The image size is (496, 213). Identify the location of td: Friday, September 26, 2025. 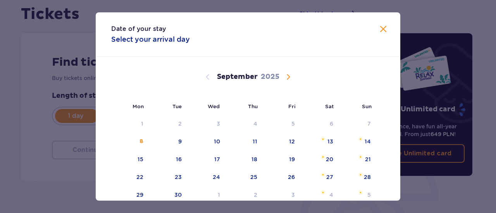
(281, 178).